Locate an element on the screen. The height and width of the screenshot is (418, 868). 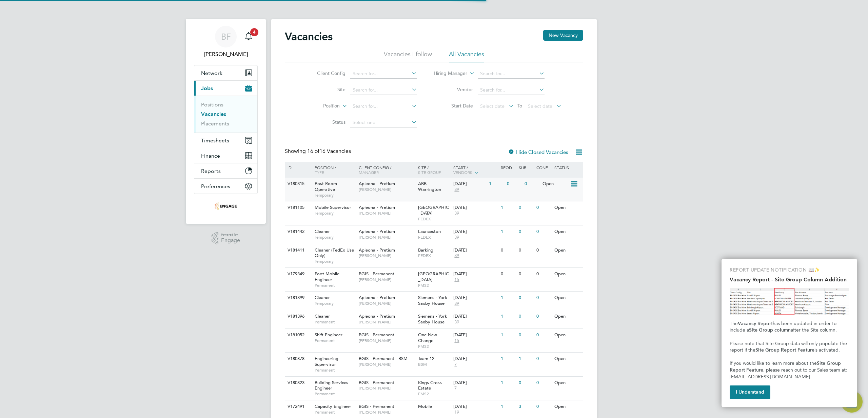
a: Go to home page is located at coordinates (226, 206).